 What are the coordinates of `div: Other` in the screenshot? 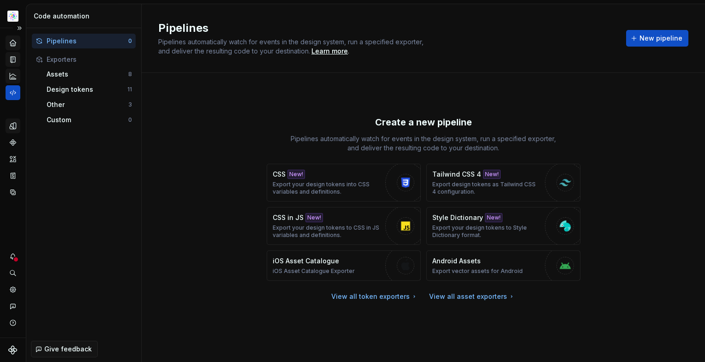 It's located at (87, 105).